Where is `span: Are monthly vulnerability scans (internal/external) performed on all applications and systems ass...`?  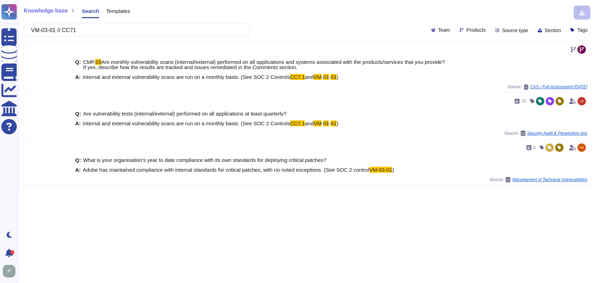
span: Are monthly vulnerability scans (internal/external) performed on all applications and systems ass... is located at coordinates (264, 65).